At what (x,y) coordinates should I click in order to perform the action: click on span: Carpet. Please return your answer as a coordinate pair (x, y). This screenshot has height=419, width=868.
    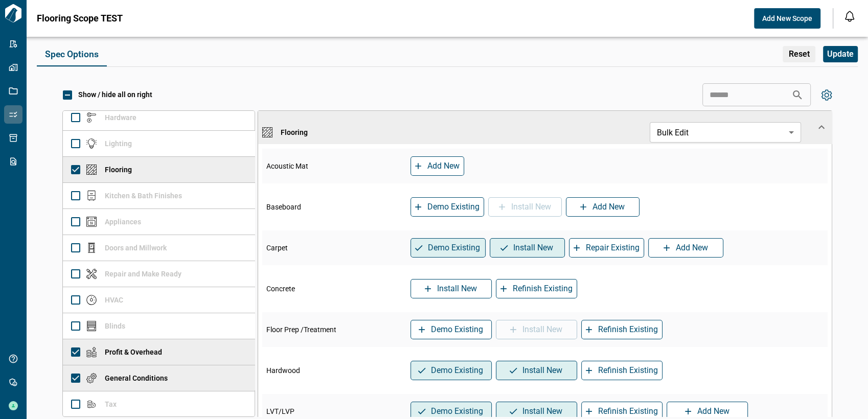
    Looking at the image, I should click on (277, 248).